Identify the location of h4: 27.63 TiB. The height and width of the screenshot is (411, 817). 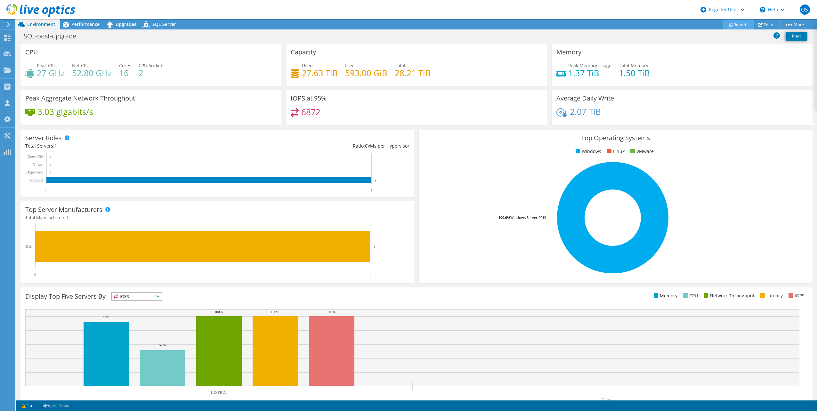
(320, 73).